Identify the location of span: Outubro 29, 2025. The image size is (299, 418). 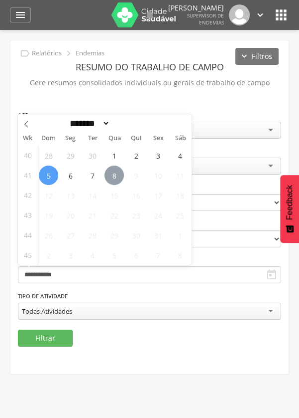
(114, 235).